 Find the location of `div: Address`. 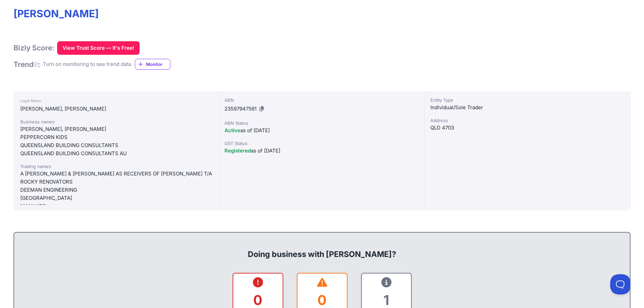

div: Address is located at coordinates (527, 120).